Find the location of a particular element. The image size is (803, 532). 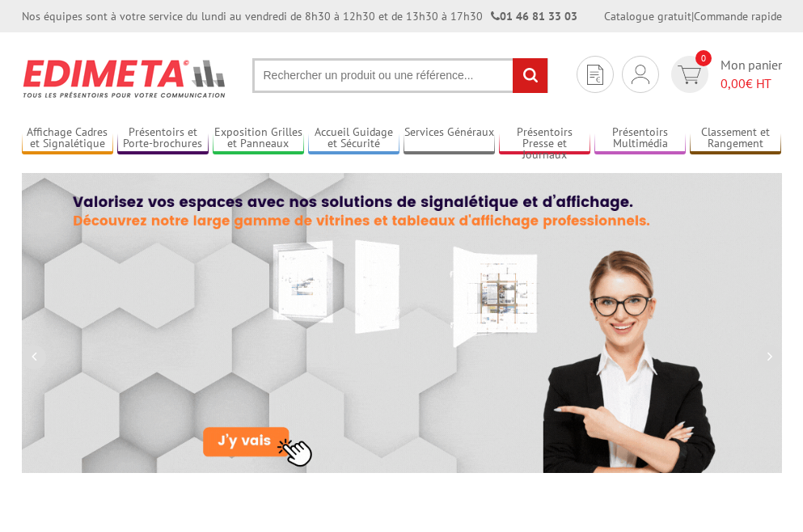

a: devis rapide 0 Mon panier 0,00€ HT is located at coordinates (725, 75).